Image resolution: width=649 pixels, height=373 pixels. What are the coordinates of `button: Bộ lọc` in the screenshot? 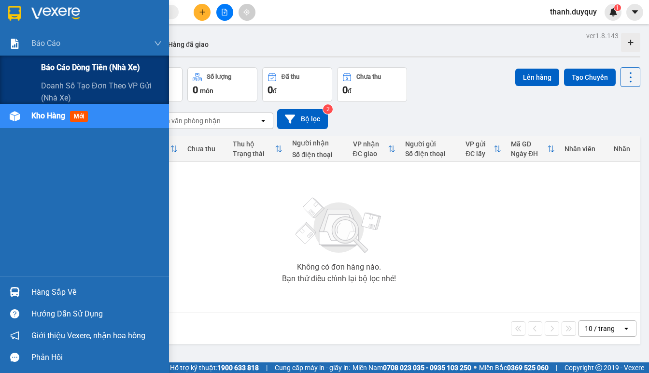 It's located at (302, 119).